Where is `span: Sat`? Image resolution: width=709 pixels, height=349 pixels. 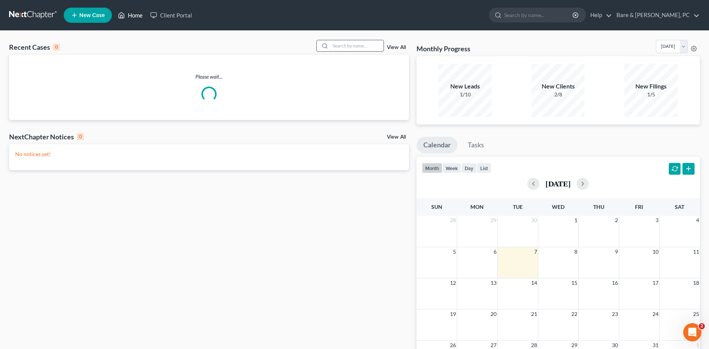
span: Sat is located at coordinates (679, 206).